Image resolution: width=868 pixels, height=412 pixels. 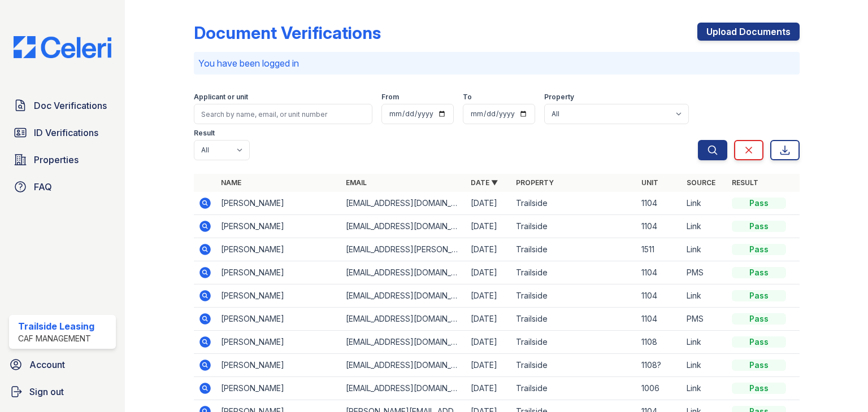 What do you see at coordinates (660, 249) in the screenshot?
I see `td: 1511` at bounding box center [660, 249].